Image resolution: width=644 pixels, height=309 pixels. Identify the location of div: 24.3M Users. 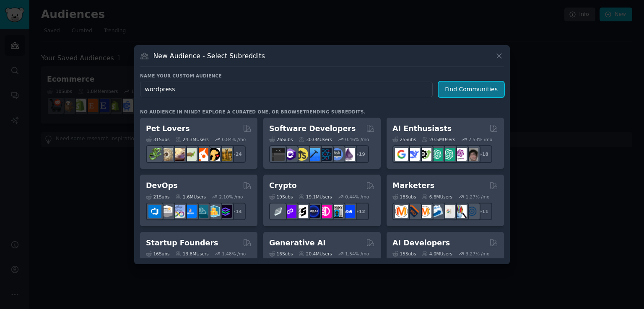
(192, 140).